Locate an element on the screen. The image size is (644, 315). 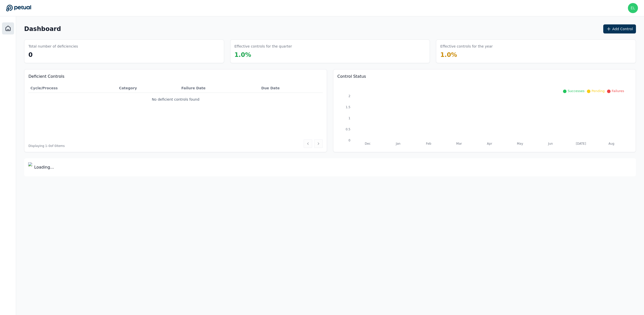
div: Loading... is located at coordinates (330, 168).